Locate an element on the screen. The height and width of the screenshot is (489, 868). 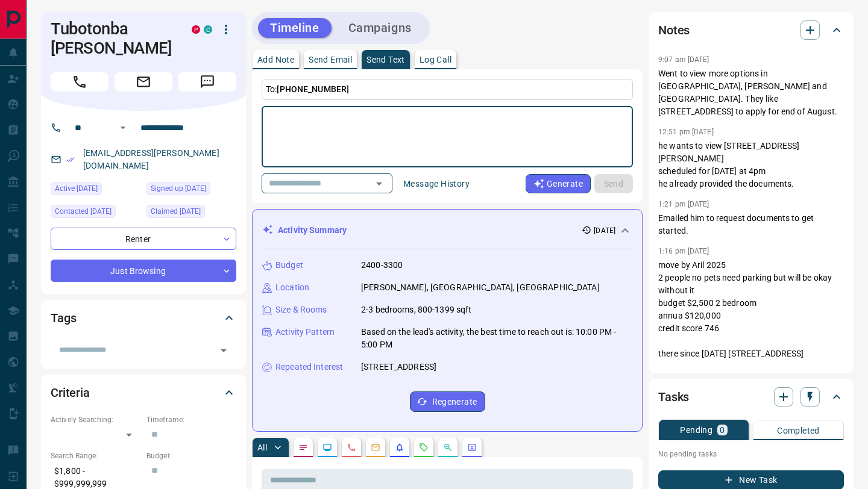
div: Sun May 01 2022 is located at coordinates (191, 191).